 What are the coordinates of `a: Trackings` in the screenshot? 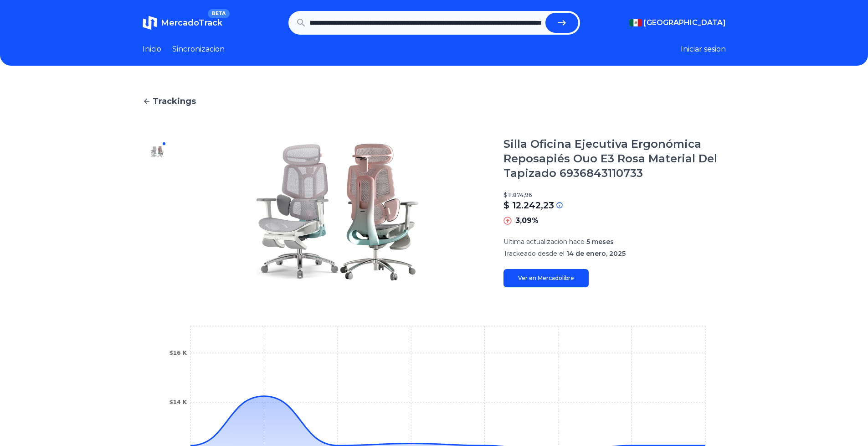 It's located at (434, 102).